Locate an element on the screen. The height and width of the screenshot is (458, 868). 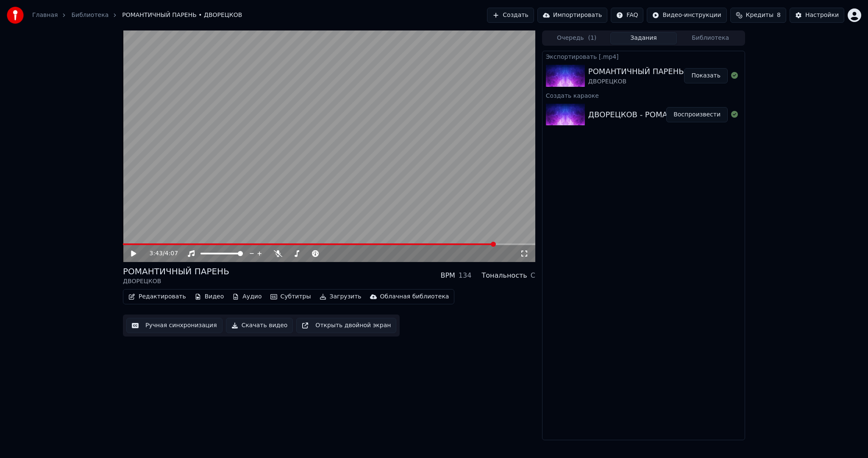
button: Открыть двойной экран is located at coordinates (346, 326).